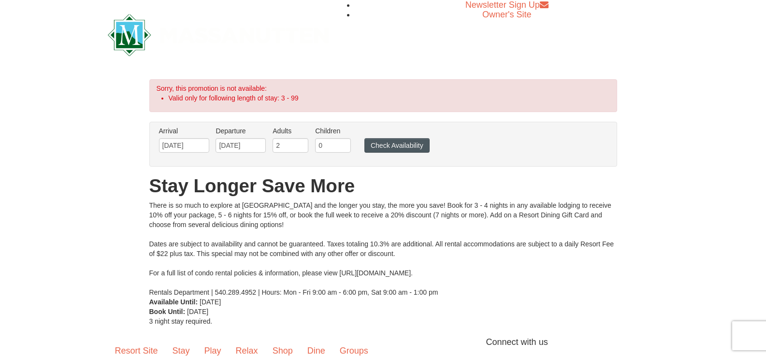 This screenshot has width=766, height=357. Describe the element at coordinates (241, 131) in the screenshot. I see `label: Departure` at that location.